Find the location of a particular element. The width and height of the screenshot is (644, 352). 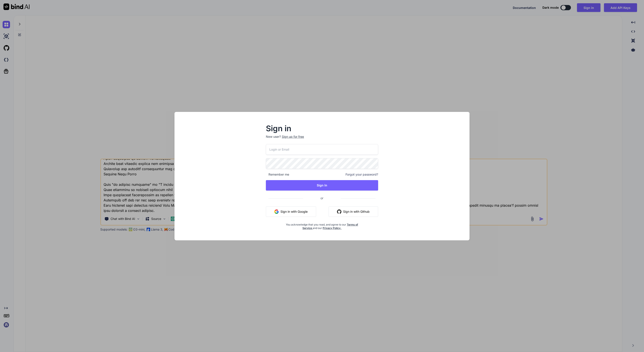

div: You acknowledge that you read, and agree to our and our is located at coordinates (322, 225).